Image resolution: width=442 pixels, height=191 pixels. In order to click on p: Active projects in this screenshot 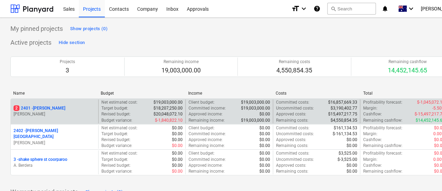, I will do `click(31, 43)`.